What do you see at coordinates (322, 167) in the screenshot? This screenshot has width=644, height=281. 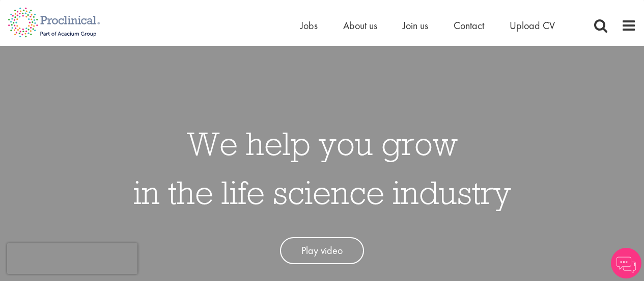 I see `h1: We help you grow in the life science industry` at bounding box center [322, 167].